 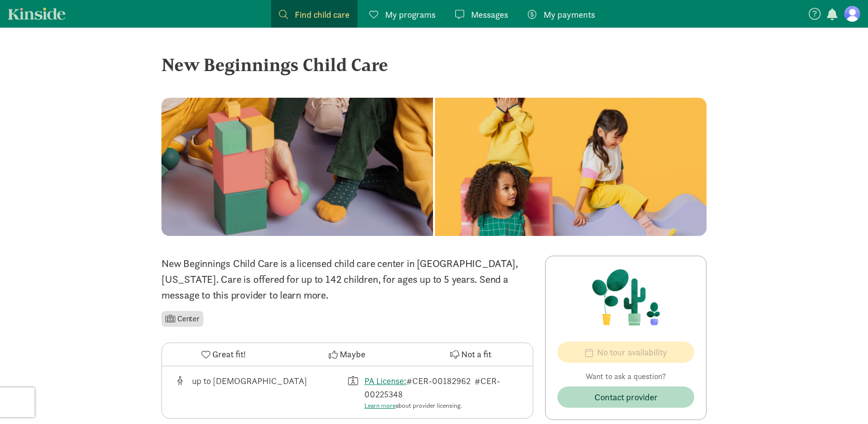 I want to click on span: Not a fit, so click(x=476, y=354).